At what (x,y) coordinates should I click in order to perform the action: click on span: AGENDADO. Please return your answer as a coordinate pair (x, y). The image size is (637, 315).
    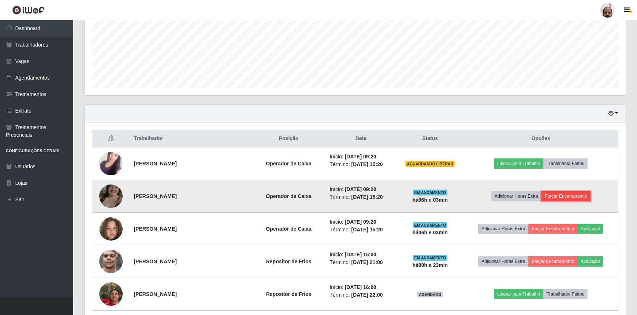
    Looking at the image, I should click on (430, 294).